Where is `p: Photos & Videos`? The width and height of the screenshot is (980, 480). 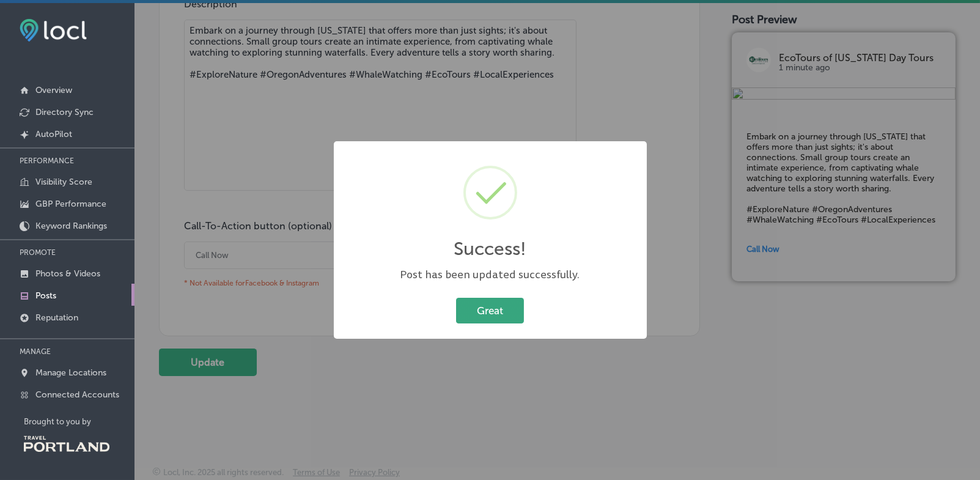
p: Photos & Videos is located at coordinates (68, 274).